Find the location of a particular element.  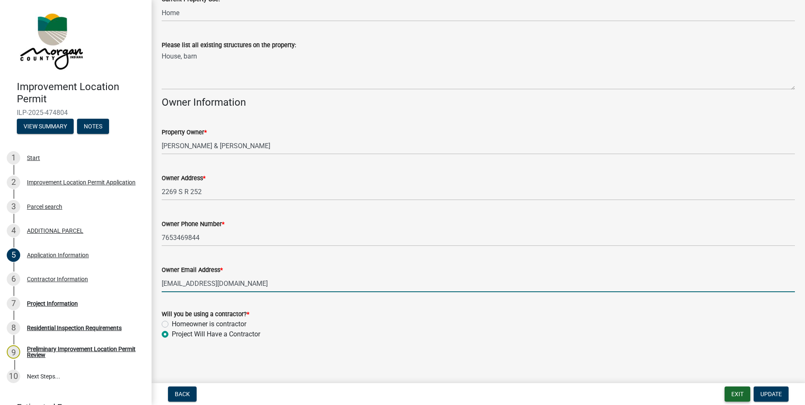

span: Update is located at coordinates (771, 394).